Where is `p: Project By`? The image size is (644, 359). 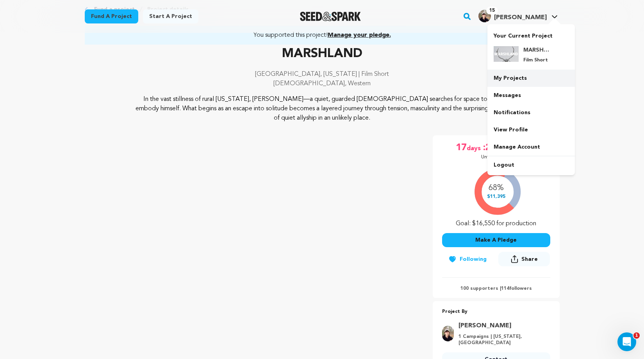 p: Project By is located at coordinates (496, 312).